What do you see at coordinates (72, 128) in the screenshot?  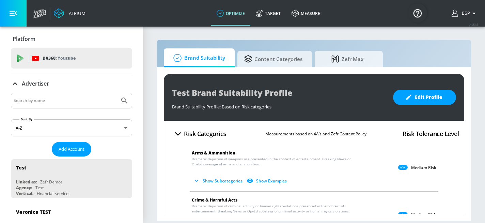 I see `div: A-Z` at bounding box center [72, 128].